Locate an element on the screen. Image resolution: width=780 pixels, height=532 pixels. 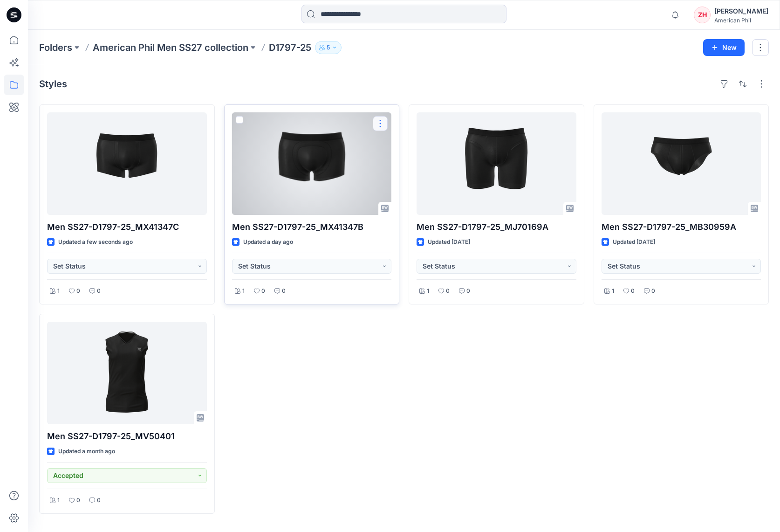
p: Updated a day ago is located at coordinates (268, 242).